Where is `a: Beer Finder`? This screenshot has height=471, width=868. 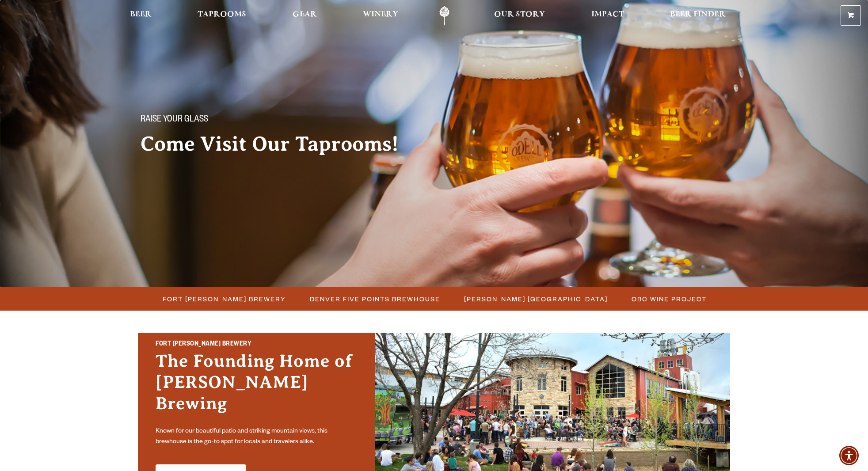 a: Beer Finder is located at coordinates (698, 15).